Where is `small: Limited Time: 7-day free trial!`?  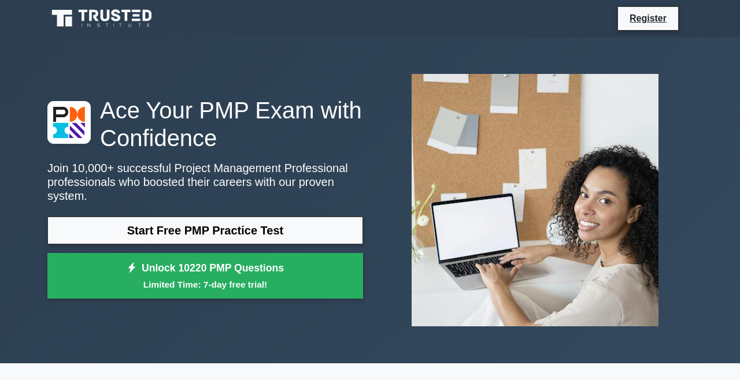
small: Limited Time: 7-day free trial! is located at coordinates (205, 284).